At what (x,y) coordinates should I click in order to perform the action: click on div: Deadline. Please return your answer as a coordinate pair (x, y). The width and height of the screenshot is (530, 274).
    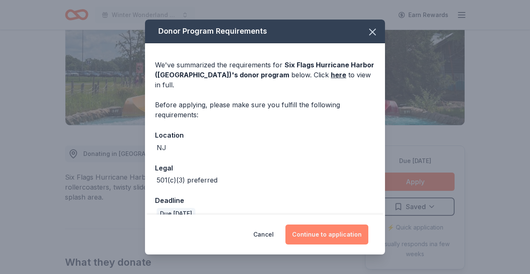
    Looking at the image, I should click on (265, 201).